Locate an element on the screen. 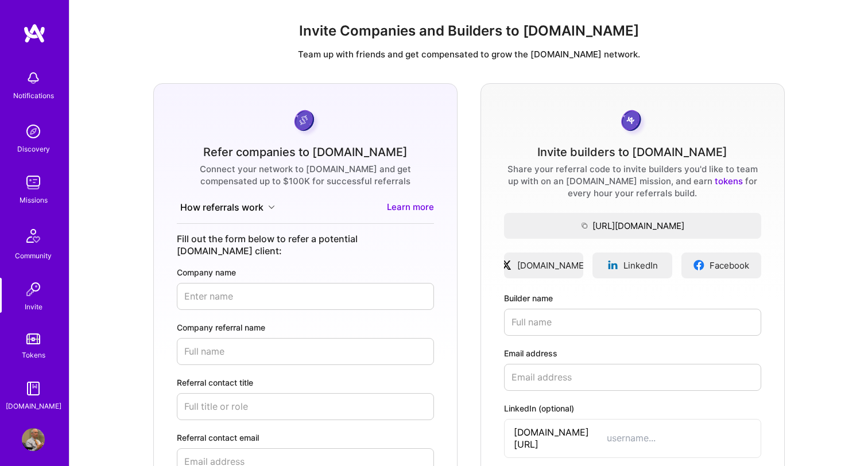  input: username... is located at coordinates (679, 438).